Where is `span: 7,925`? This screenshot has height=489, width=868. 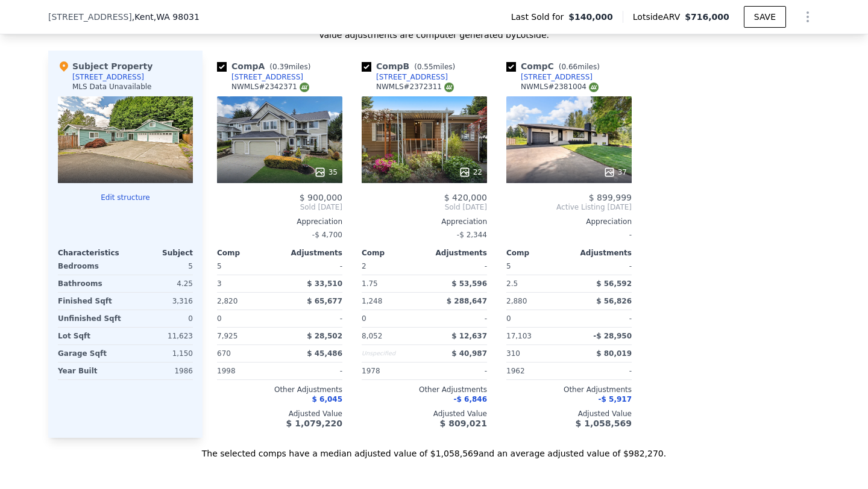
span: 7,925 is located at coordinates (227, 335).